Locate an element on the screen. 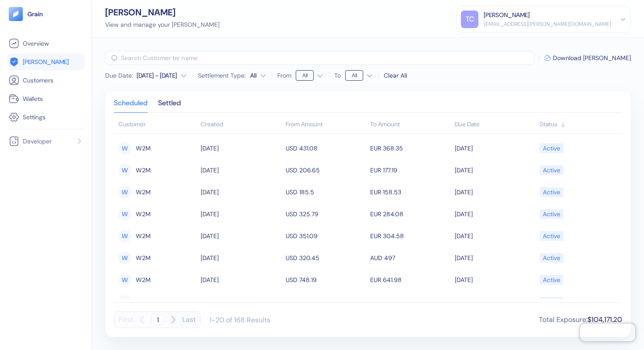 The image size is (644, 350). span: Wallets is located at coordinates (33, 99).